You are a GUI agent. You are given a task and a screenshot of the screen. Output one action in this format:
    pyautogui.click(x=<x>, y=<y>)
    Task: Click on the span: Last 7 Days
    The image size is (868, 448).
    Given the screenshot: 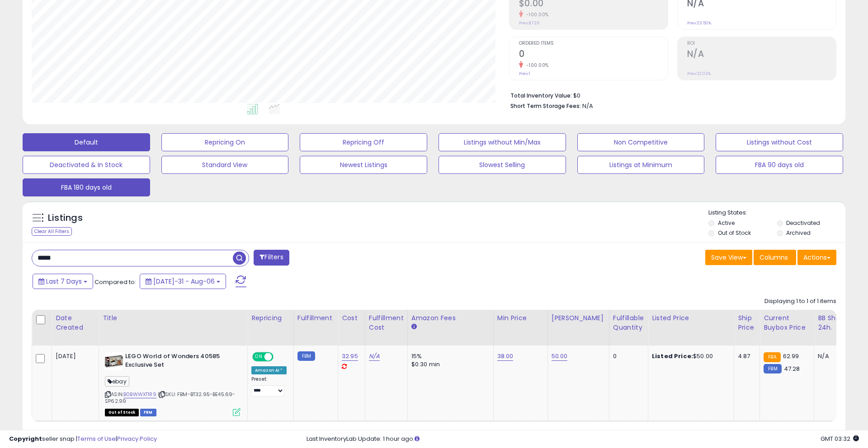 What is the action you would take?
    pyautogui.click(x=63, y=281)
    